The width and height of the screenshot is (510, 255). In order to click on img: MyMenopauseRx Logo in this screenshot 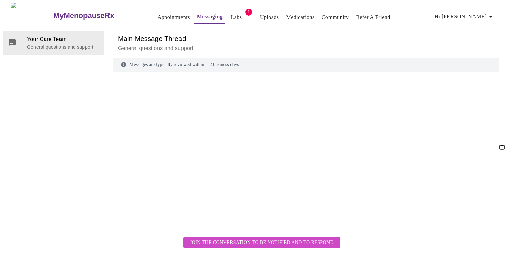, I will do `click(31, 15)`.